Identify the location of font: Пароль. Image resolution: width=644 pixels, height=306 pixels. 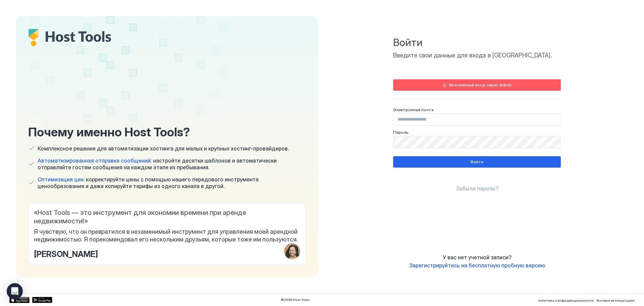
(401, 132).